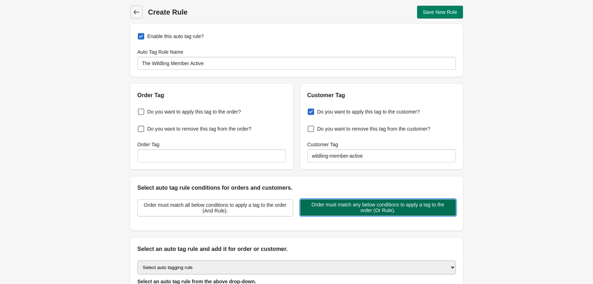 The width and height of the screenshot is (593, 284). I want to click on span: Order must match any below conditions to apply a tag to the order (Or Rule)., so click(378, 208).